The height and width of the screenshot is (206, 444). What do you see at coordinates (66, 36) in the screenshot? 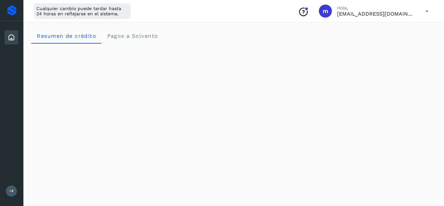
I see `span: Resumen de crédito` at bounding box center [66, 36].